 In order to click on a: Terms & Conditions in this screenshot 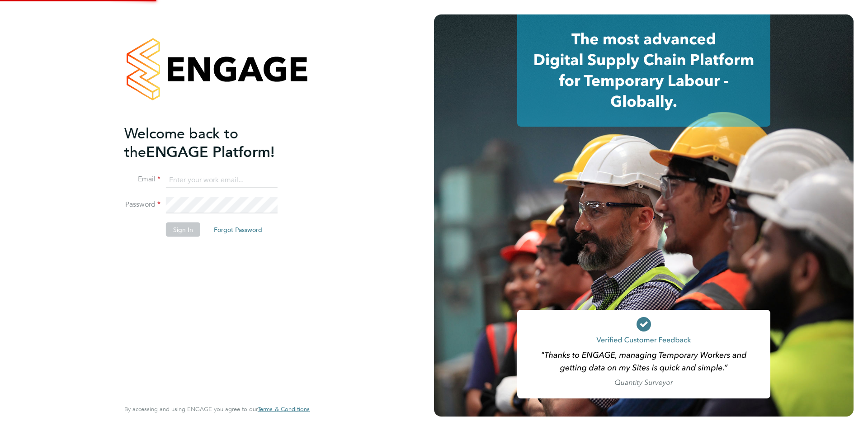, I will do `click(283, 409)`.